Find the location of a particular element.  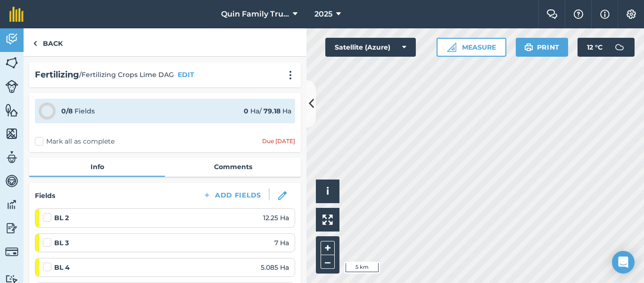

button: Measure is located at coordinates (472, 47).